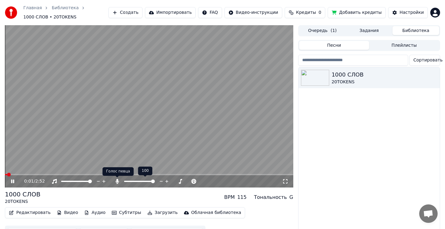 The height and width of the screenshot is (229, 445). I want to click on span: 0, so click(320, 13).